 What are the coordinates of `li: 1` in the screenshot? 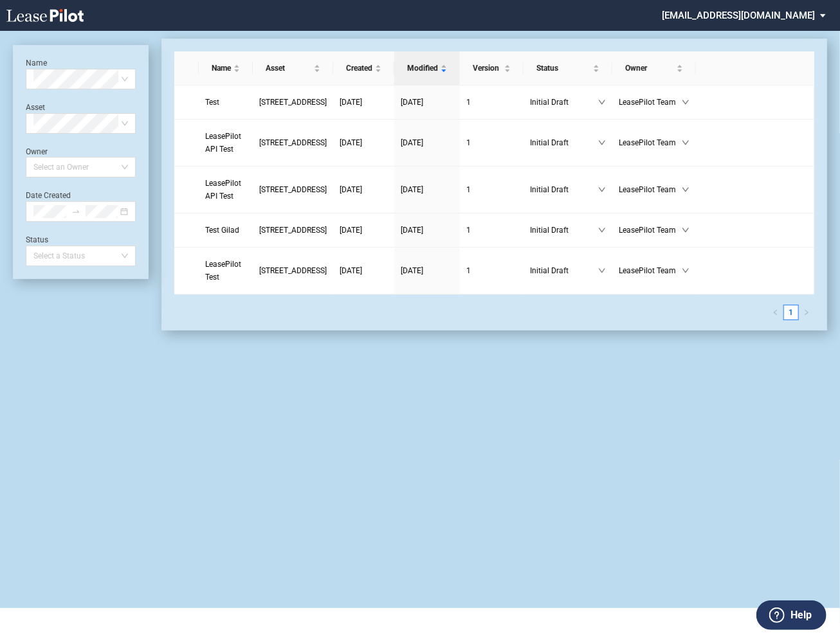 It's located at (791, 312).